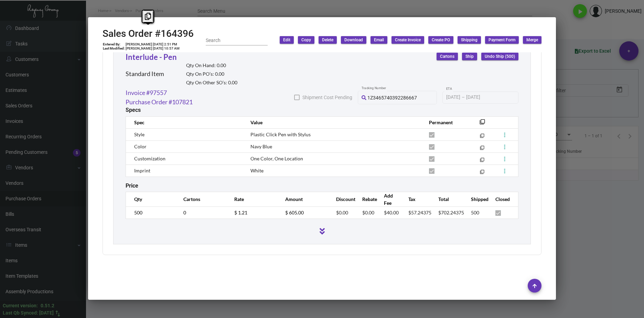 The image size is (644, 318). Describe the element at coordinates (502, 40) in the screenshot. I see `span: Payment Form` at that location.